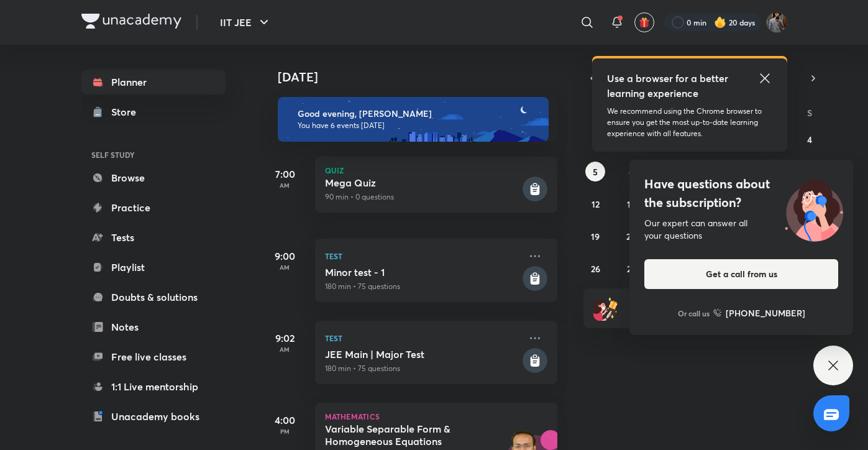  I want to click on h5: 9:02, so click(285, 338).